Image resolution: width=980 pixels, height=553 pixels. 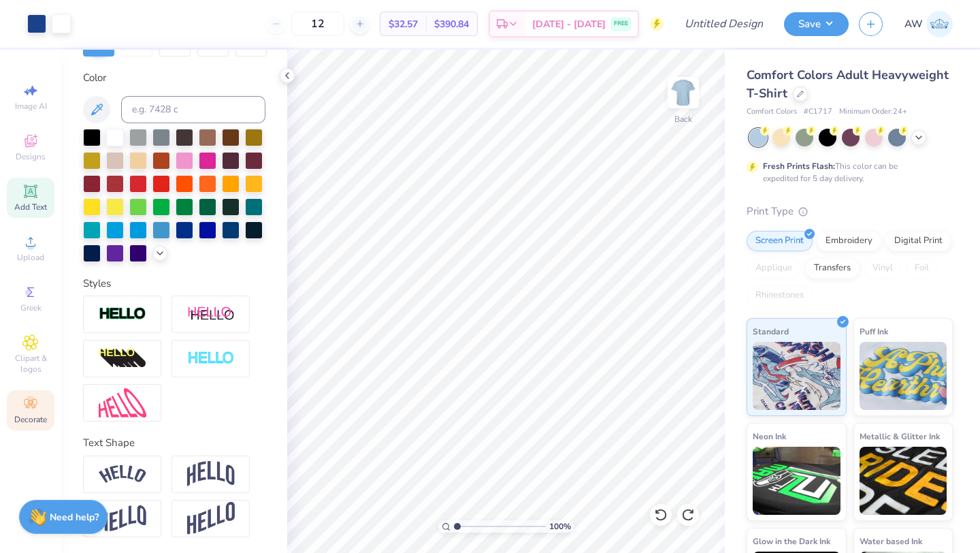 I want to click on span: $390.84, so click(x=452, y=24).